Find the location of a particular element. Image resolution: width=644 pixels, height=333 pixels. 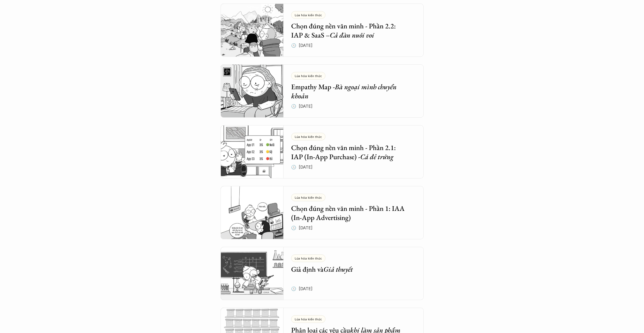

em: Cá đẻ trứng is located at coordinates (376, 157).